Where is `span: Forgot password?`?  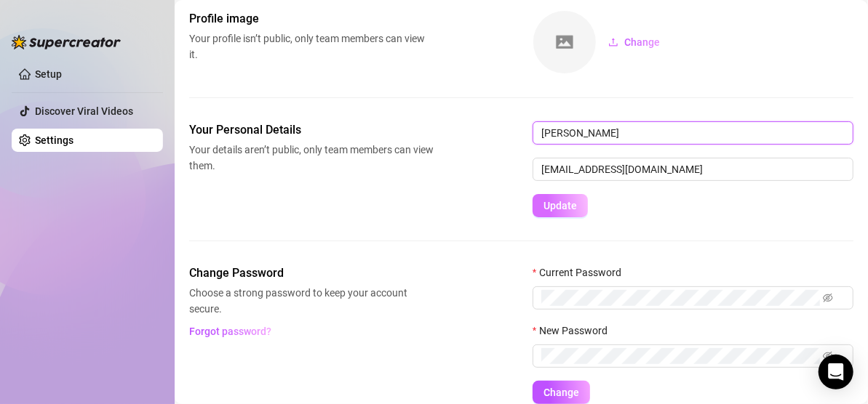 span: Forgot password? is located at coordinates (231, 332).